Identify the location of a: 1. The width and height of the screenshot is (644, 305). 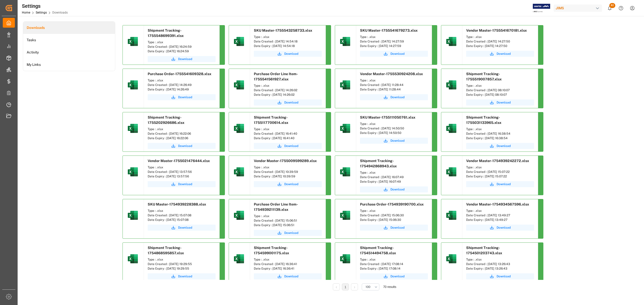
(346, 287).